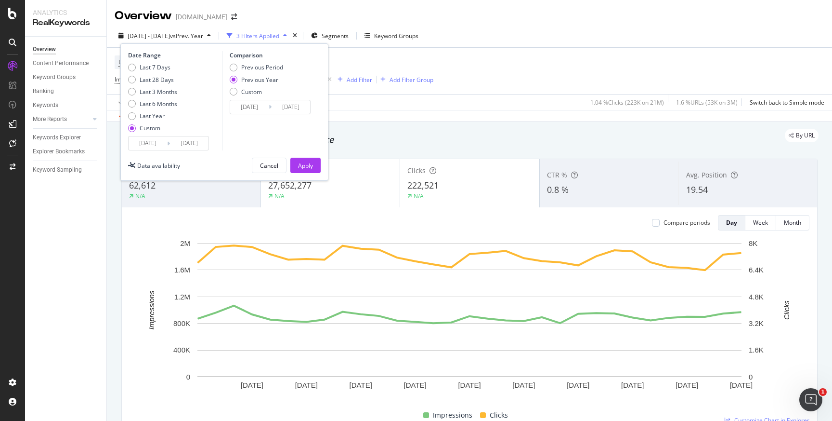  What do you see at coordinates (45, 105) in the screenshot?
I see `div: Keywords` at bounding box center [45, 105].